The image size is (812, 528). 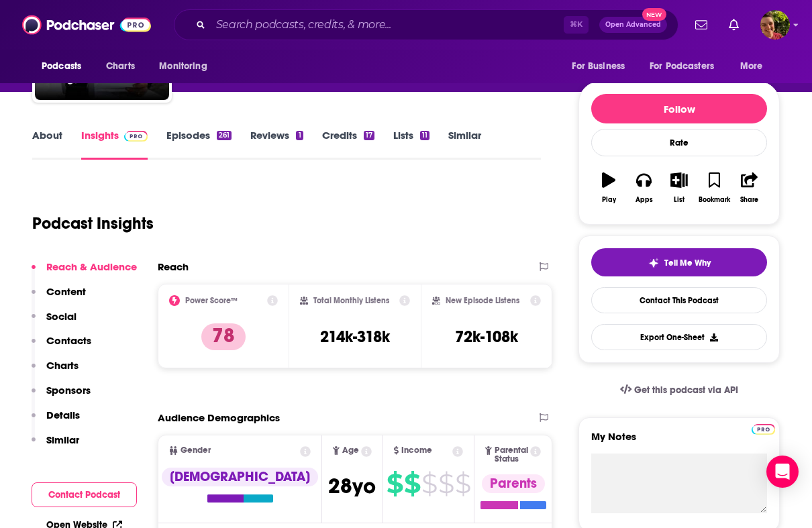 I want to click on button: Show profile menu, so click(x=775, y=24).